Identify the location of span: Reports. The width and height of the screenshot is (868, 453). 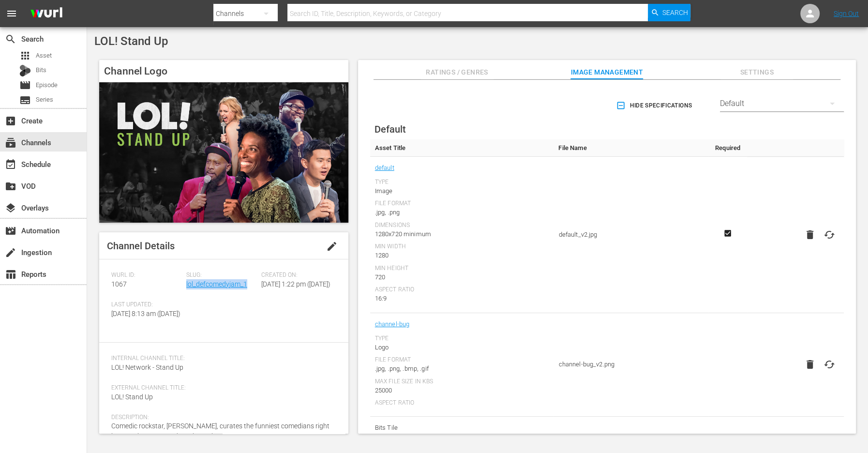
(10, 274).